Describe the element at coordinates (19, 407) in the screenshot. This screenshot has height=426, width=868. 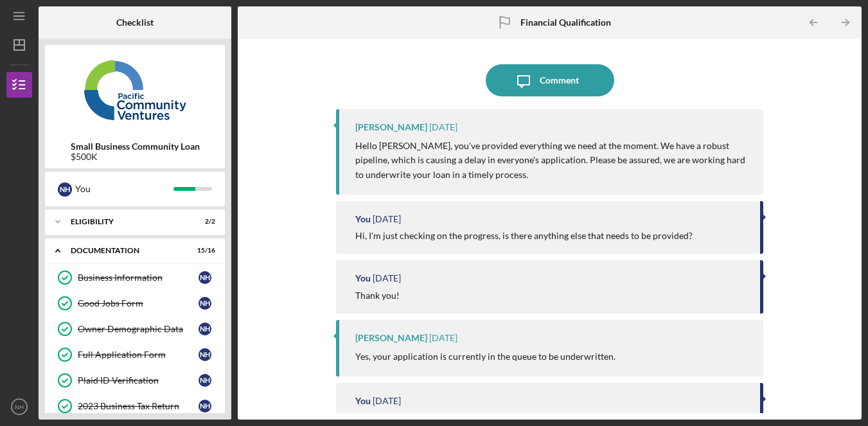
I see `text: NH` at that location.